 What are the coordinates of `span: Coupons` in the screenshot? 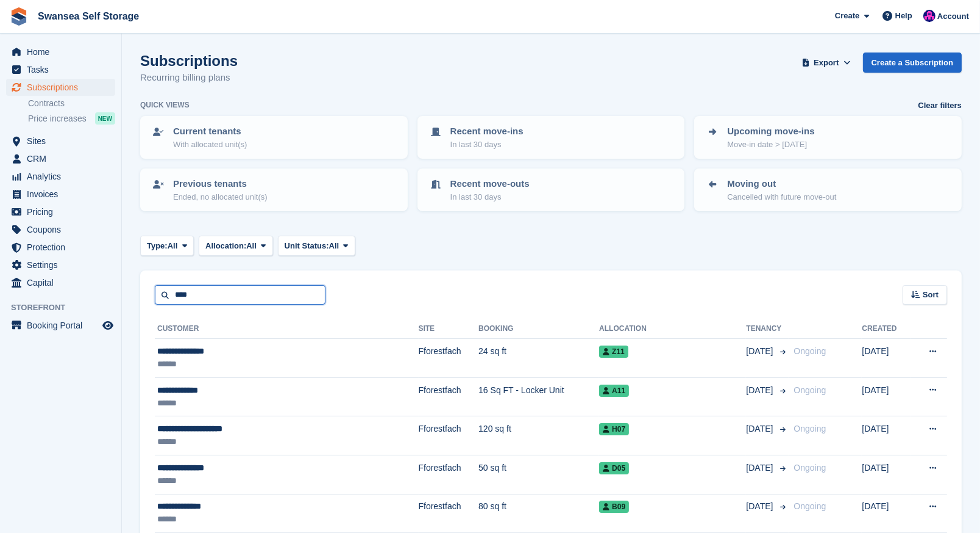 It's located at (64, 229).